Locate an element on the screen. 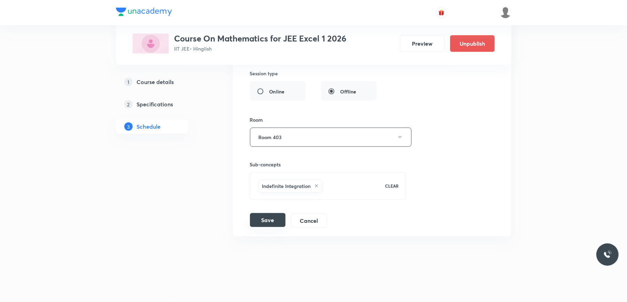 The height and width of the screenshot is (302, 627). h6: Session type is located at coordinates (264, 73).